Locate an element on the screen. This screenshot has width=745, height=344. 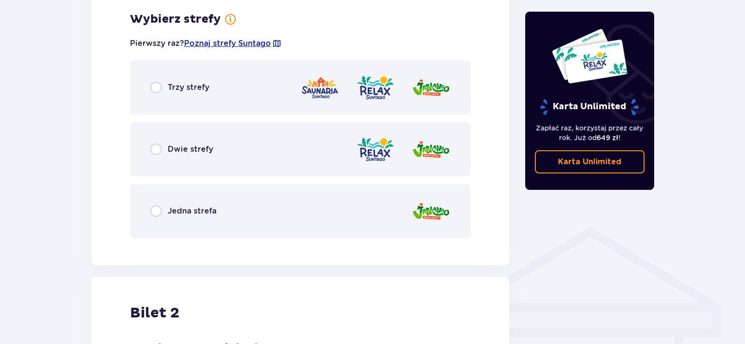
p: Dwie strefy is located at coordinates (190, 149).